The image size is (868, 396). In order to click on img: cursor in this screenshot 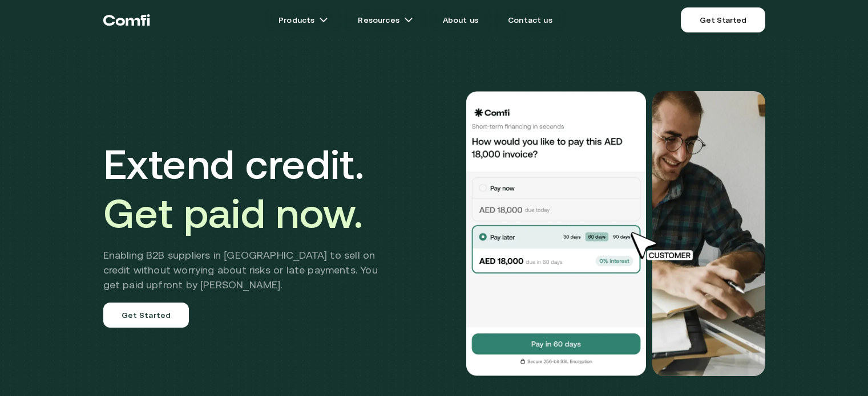, I will do `click(664, 247)`.